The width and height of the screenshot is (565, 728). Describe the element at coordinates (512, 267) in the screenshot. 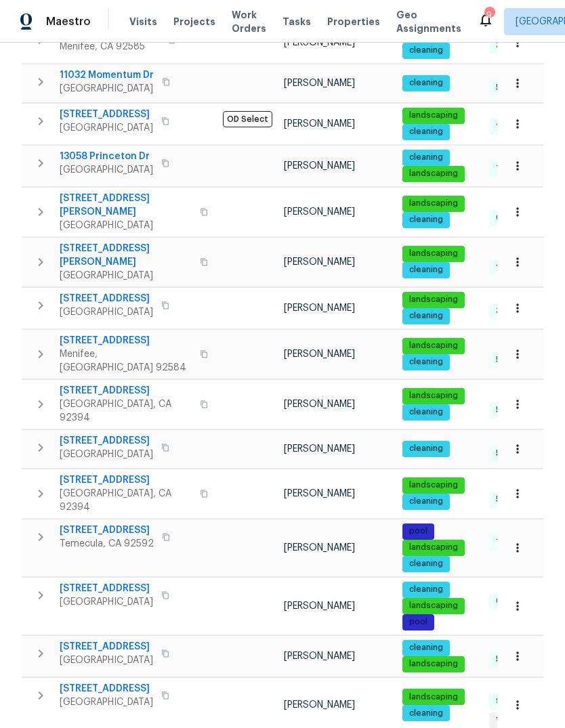

I see `span: 10 Done` at that location.